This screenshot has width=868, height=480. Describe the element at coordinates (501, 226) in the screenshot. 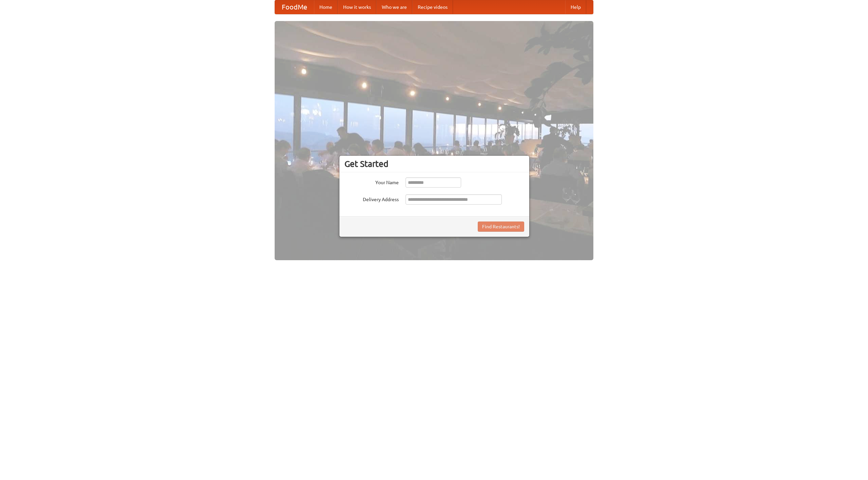

I see `button: Find Restaurants!` at that location.